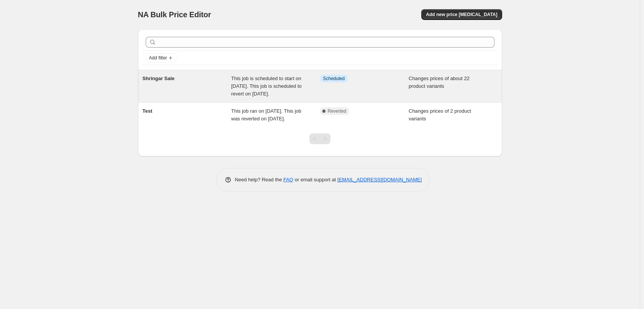  Describe the element at coordinates (174, 15) in the screenshot. I see `span: NA Bulk Price Editor` at that location.